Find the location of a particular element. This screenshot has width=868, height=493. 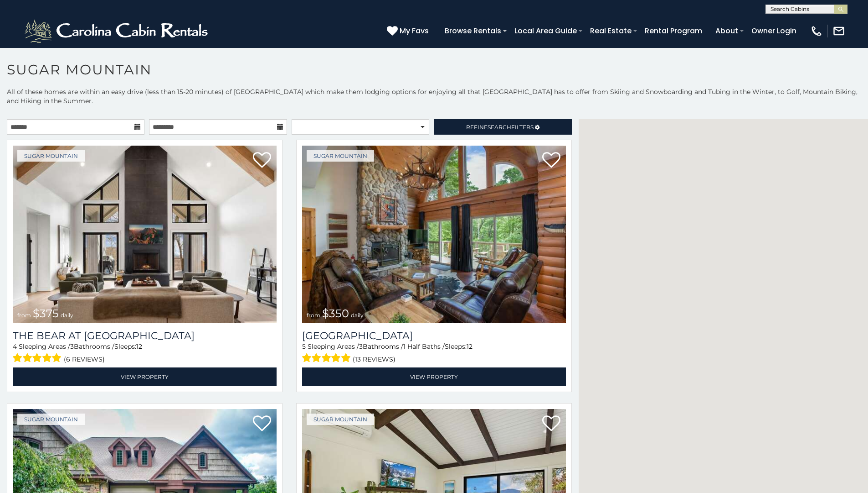

h3: Grouse Moor Lodge is located at coordinates (434, 335).